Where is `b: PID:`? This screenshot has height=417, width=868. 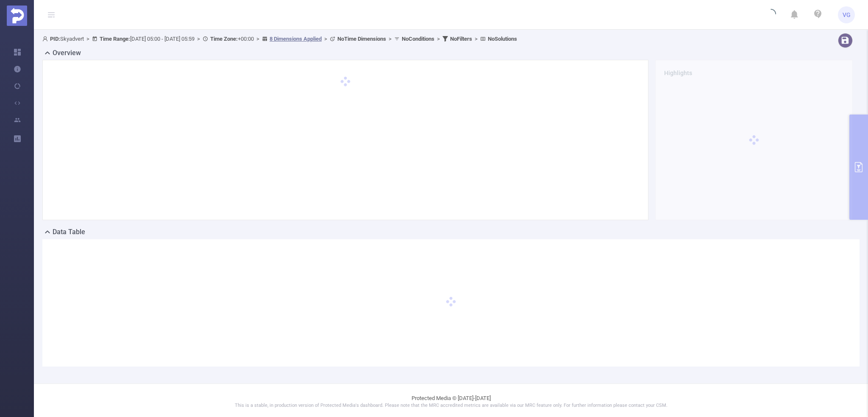
b: PID: is located at coordinates (55, 39).